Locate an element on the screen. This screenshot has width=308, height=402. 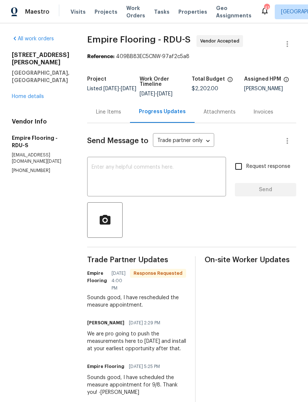
span: Properties is located at coordinates (193, 12).